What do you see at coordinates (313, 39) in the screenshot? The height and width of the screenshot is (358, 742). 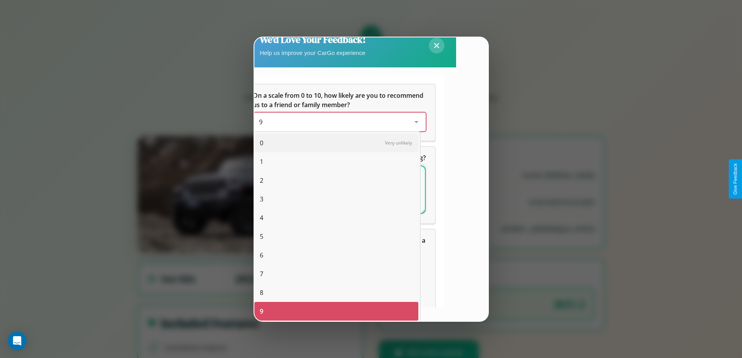 I see `h2: We'd Love Your Feedback!` at bounding box center [313, 39].